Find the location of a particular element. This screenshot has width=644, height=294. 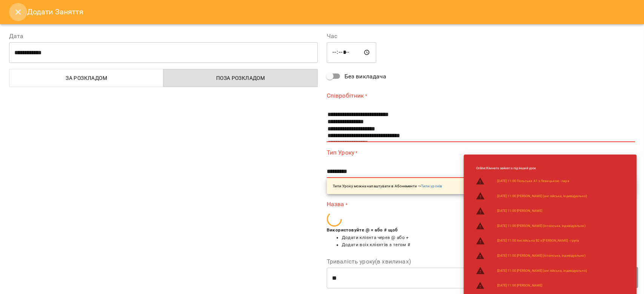

span: Поза розкладом is located at coordinates (241, 78).